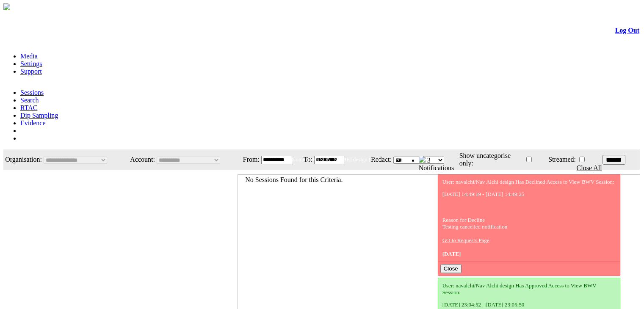 This screenshot has width=644, height=309. Describe the element at coordinates (29, 100) in the screenshot. I see `a: Search` at that location.